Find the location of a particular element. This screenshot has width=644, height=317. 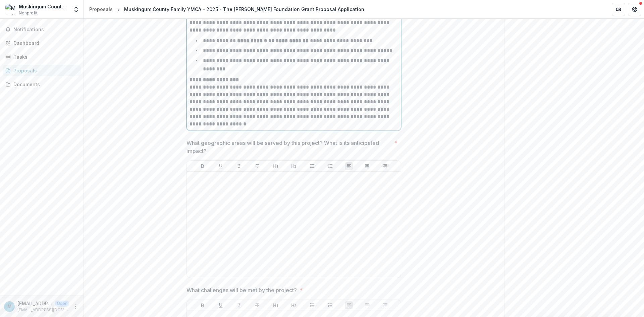

button: Partners is located at coordinates (619, 9).